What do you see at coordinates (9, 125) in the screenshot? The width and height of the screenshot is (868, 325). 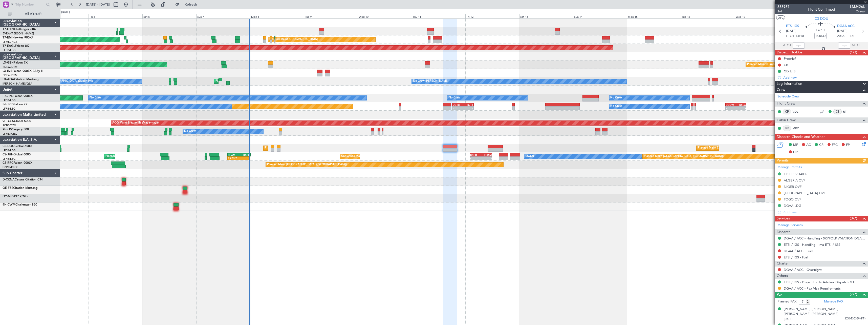 I see `a: FCBB/BZV` at bounding box center [9, 125].